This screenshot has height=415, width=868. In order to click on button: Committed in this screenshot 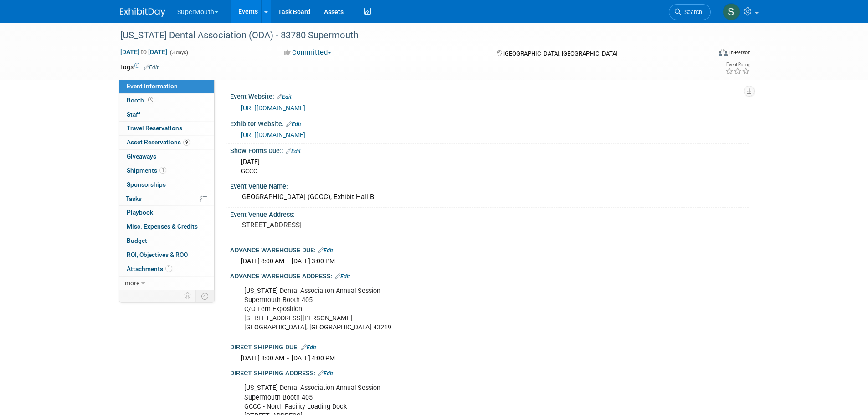, I will do `click(308, 52)`.